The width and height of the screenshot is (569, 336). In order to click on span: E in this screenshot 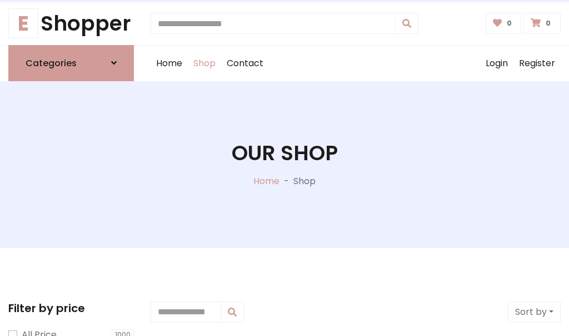, I will do `click(23, 23)`.